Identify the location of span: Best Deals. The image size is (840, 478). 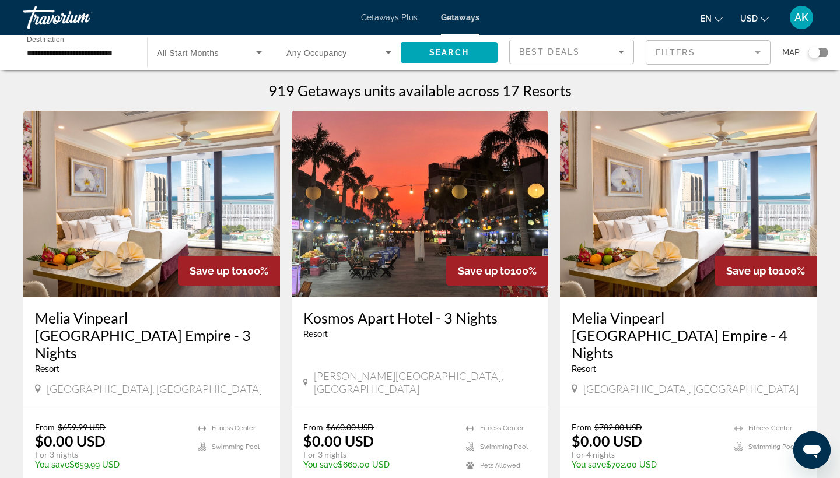
(550, 52).